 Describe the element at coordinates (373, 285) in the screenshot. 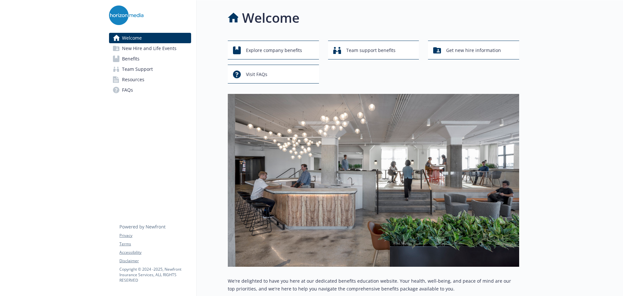

I see `p: We're delighted to have you here at our dedicated benefits education website. Your health, well-b...` at that location.